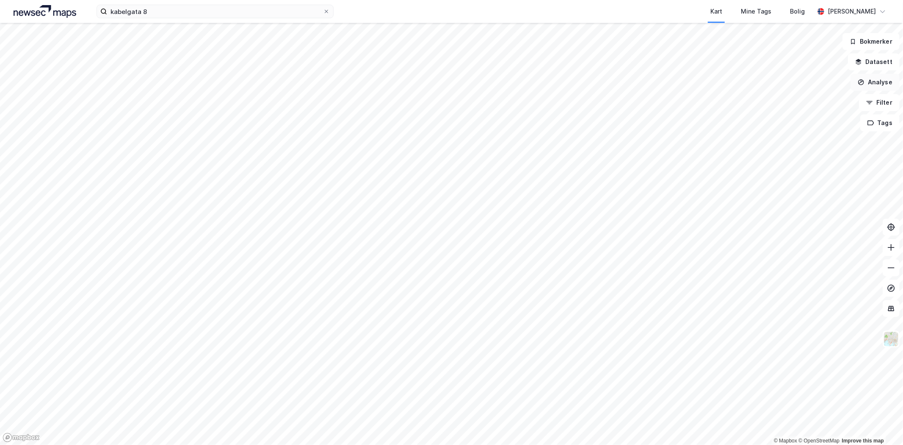 The width and height of the screenshot is (903, 445). Describe the element at coordinates (819, 440) in the screenshot. I see `a: OpenStreetMap` at that location.